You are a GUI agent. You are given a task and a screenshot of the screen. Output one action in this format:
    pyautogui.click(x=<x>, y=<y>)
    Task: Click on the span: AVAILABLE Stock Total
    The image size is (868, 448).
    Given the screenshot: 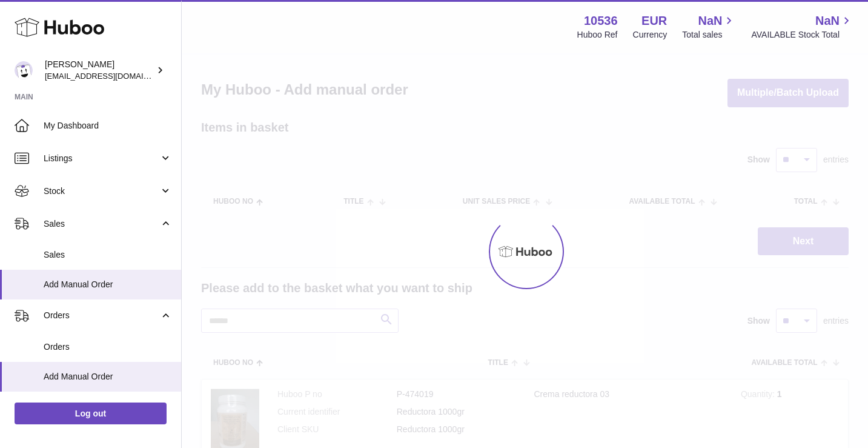 What is the action you would take?
    pyautogui.click(x=802, y=34)
    